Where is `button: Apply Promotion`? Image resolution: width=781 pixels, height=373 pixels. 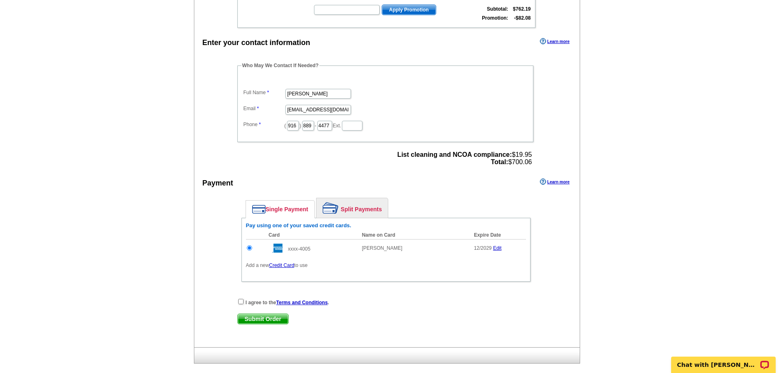
button: Apply Promotion is located at coordinates (409, 10).